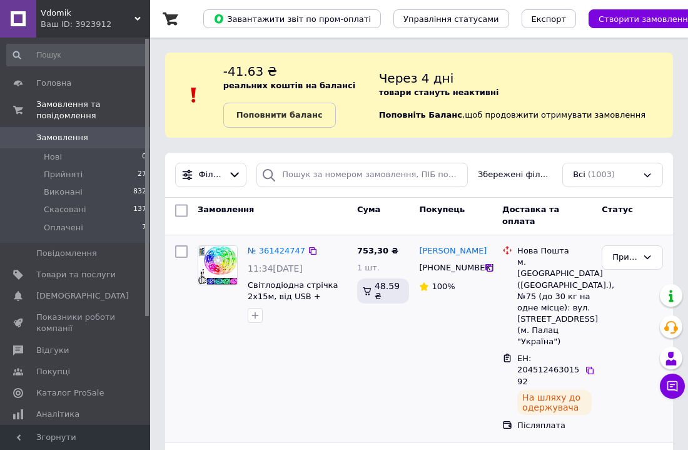  Describe the element at coordinates (66, 253) in the screenshot. I see `span: Повідомлення` at that location.